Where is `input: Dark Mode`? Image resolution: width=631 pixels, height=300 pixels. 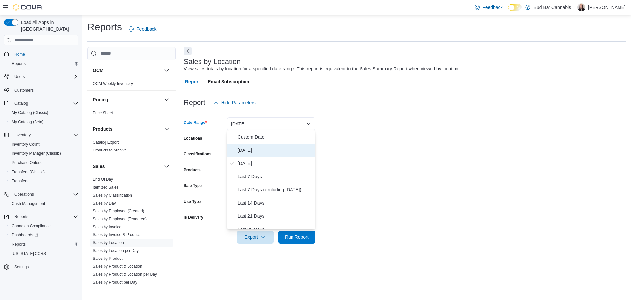 input: Dark Mode is located at coordinates (515, 7).